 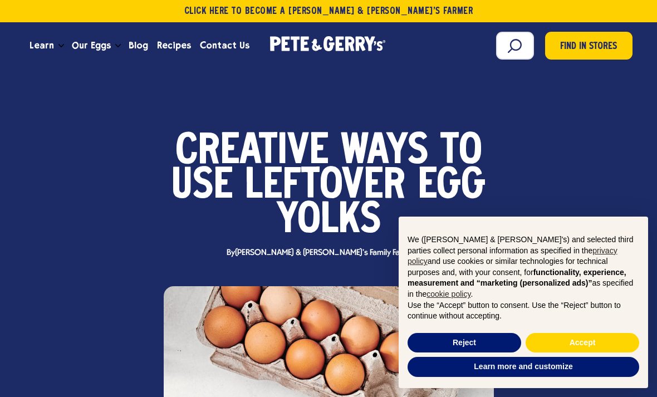 What do you see at coordinates (582, 343) in the screenshot?
I see `button: Accept` at bounding box center [582, 343].